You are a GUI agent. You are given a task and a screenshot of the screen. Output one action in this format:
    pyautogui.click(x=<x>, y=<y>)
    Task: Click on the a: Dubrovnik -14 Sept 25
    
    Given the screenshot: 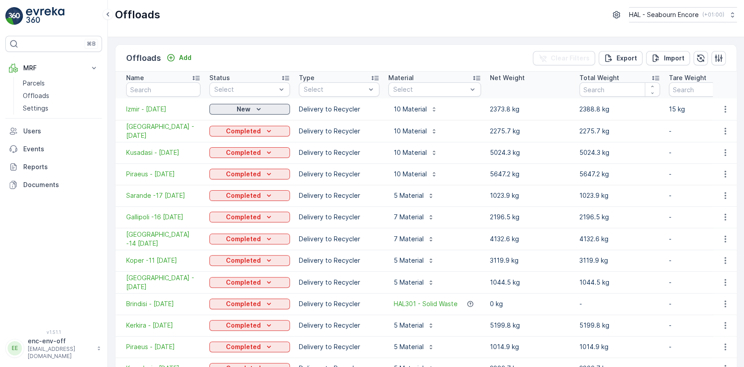 What is the action you would take?
    pyautogui.click(x=163, y=239)
    